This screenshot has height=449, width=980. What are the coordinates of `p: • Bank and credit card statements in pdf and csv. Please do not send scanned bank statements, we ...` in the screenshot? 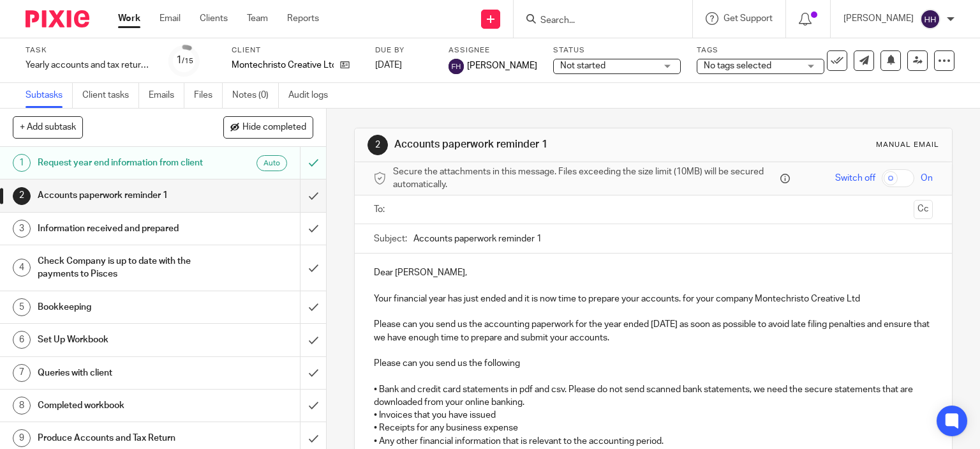 It's located at (653, 395).